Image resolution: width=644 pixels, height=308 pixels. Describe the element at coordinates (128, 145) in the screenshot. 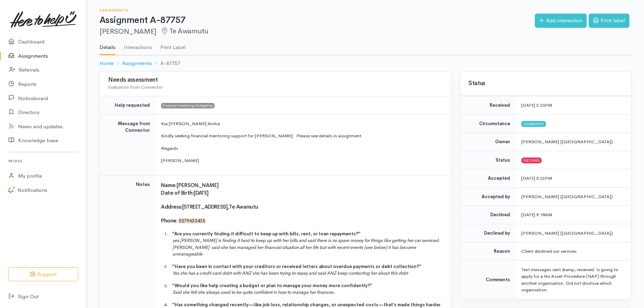

I see `td: Message from Connector` at that location.